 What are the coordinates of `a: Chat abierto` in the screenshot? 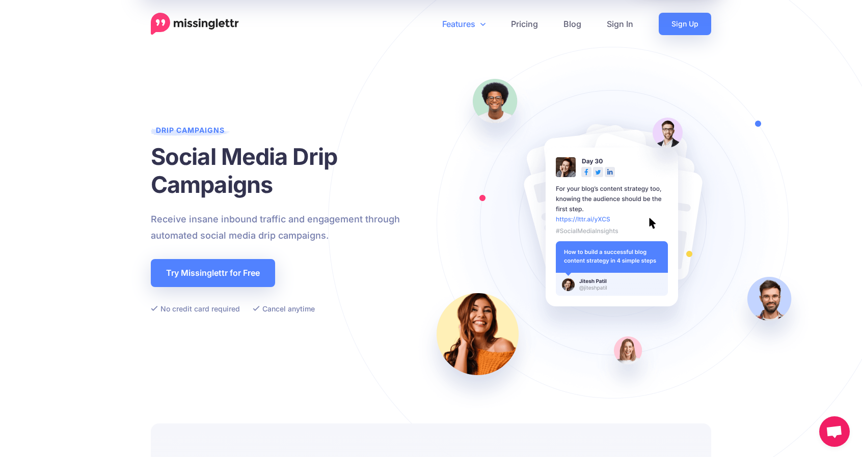 It's located at (834, 432).